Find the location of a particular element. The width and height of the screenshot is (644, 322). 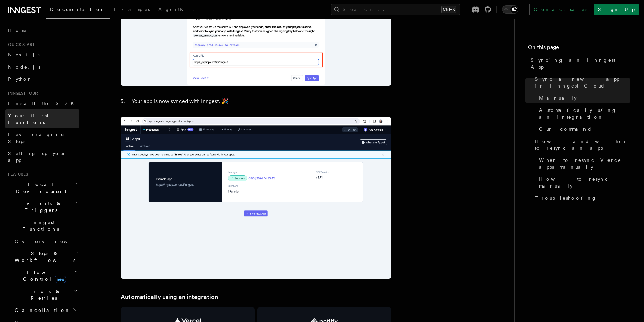

a: Next.js is located at coordinates (43, 55).